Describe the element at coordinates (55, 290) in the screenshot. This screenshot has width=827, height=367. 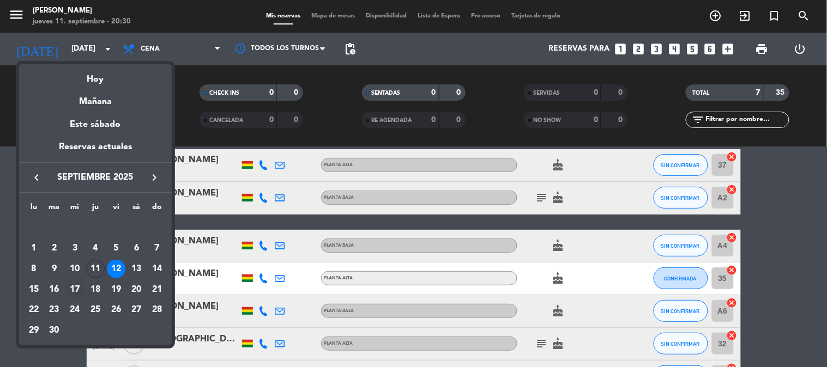
I see `td: 16 de septiembre de 2025` at that location.